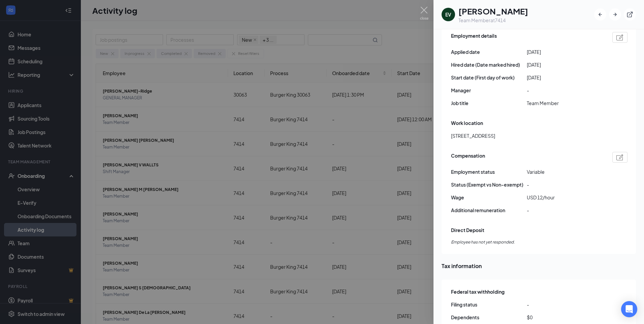  Describe the element at coordinates (601, 14) in the screenshot. I see `svg: ArrowLeftNew` at that location.